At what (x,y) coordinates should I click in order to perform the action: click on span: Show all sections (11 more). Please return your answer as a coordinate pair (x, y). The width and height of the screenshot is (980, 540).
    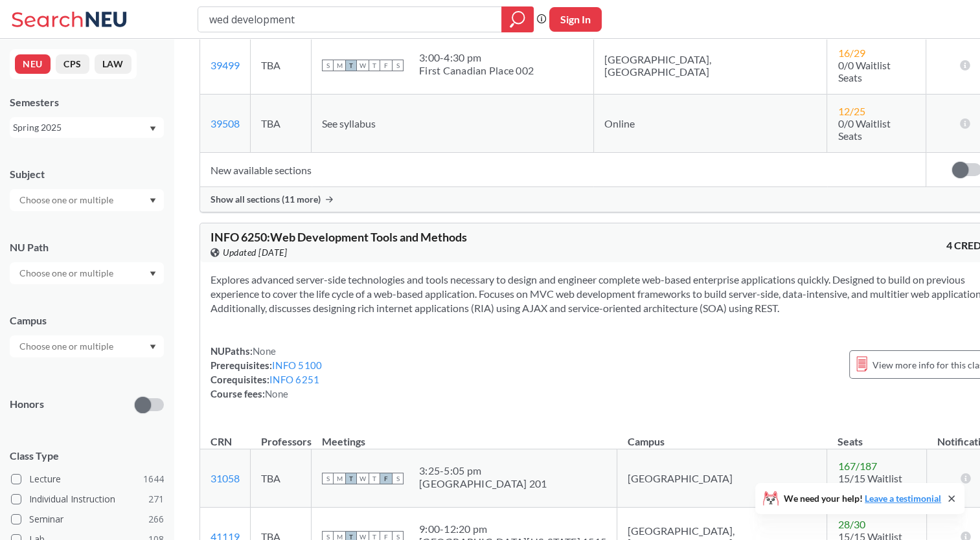
    Looking at the image, I should click on (266, 199).